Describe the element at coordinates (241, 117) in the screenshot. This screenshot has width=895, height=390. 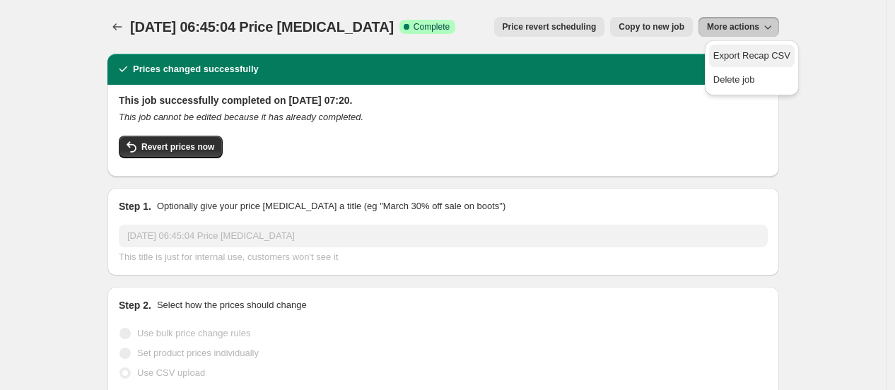
I see `i: This job cannot be edited because it has already completed.` at that location.